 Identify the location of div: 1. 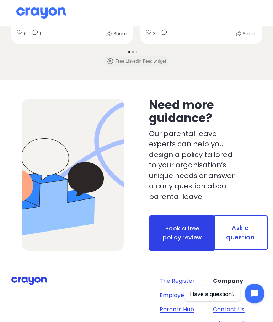
(40, 33).